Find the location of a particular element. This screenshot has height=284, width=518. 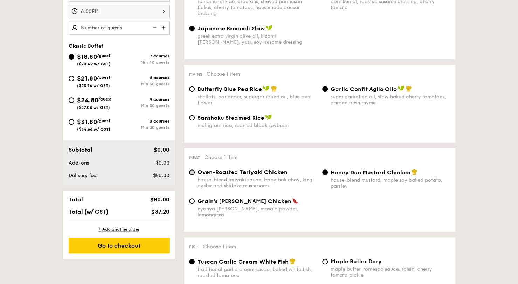

span: Japanese Broccoli Slaw is located at coordinates (231, 28).